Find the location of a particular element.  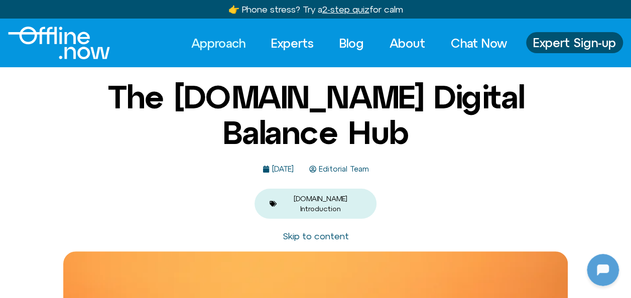

span: Expert Sign-up is located at coordinates (575, 43).